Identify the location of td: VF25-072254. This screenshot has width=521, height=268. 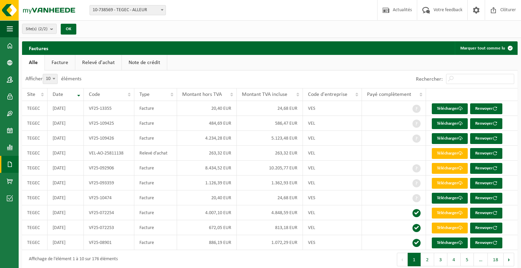
(109, 213).